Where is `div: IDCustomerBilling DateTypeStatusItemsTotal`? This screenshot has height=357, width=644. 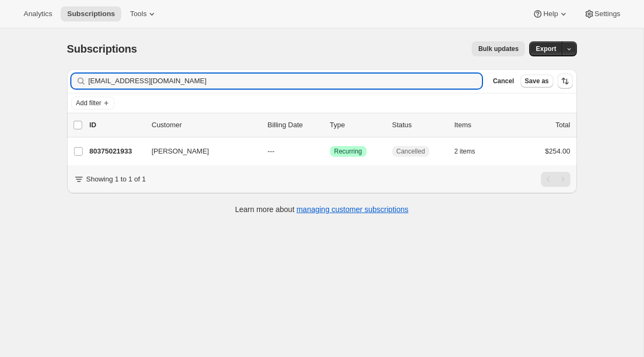
div: IDCustomerBilling DateTypeStatusItemsTotal is located at coordinates (330, 125).